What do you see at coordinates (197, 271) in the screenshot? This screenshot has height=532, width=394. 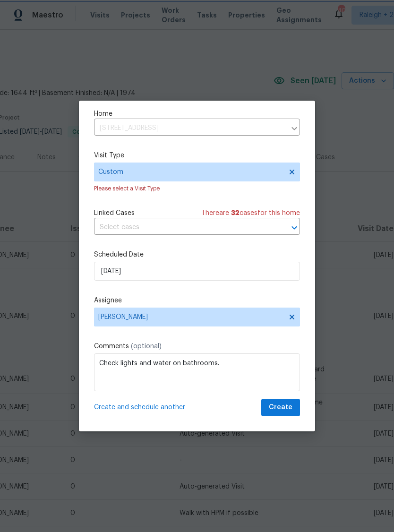 I see `input: M/D/YYYY` at bounding box center [197, 271].